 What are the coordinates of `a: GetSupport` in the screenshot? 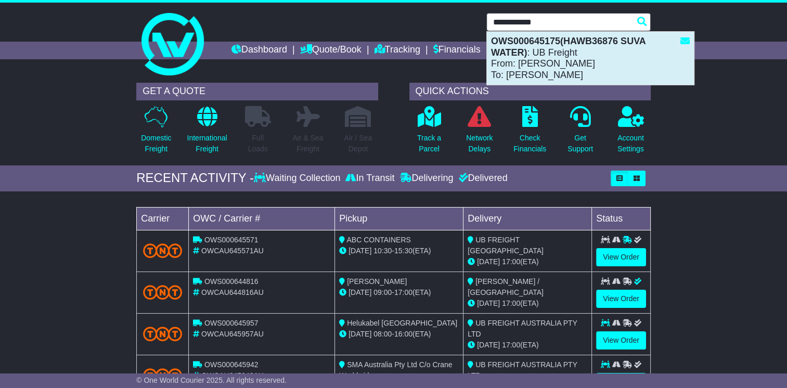 It's located at (580, 133).